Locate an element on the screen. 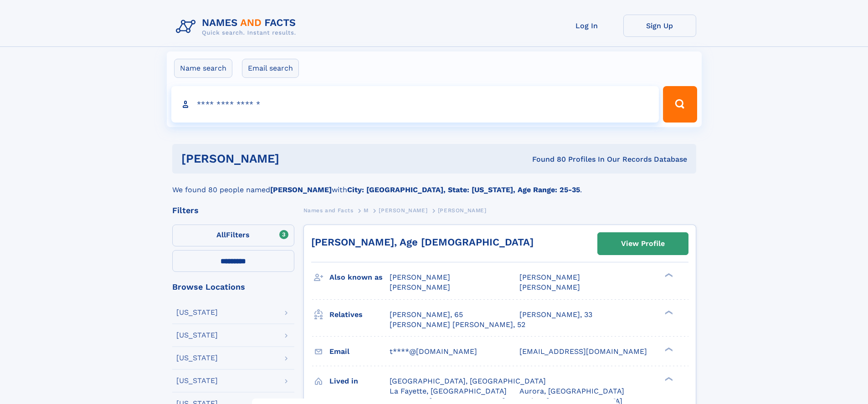  div: We found 80 people named with . is located at coordinates (434, 185).